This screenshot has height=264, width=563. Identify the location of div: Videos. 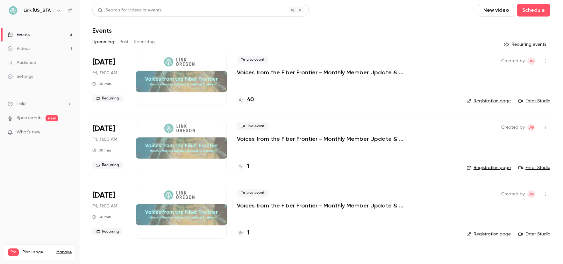
(19, 49).